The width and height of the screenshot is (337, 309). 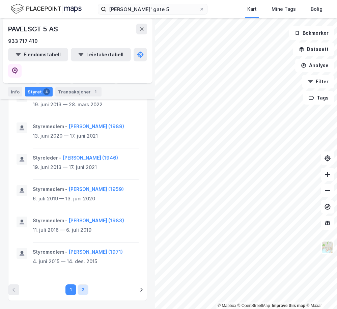 I want to click on div: Bolig, so click(x=316, y=9).